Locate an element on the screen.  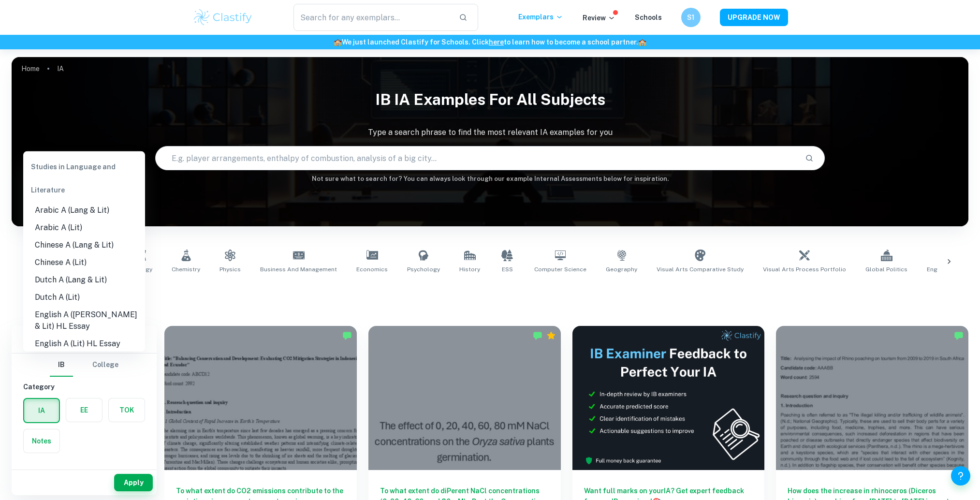
div: Studies in Language and Literature is located at coordinates (84, 179).